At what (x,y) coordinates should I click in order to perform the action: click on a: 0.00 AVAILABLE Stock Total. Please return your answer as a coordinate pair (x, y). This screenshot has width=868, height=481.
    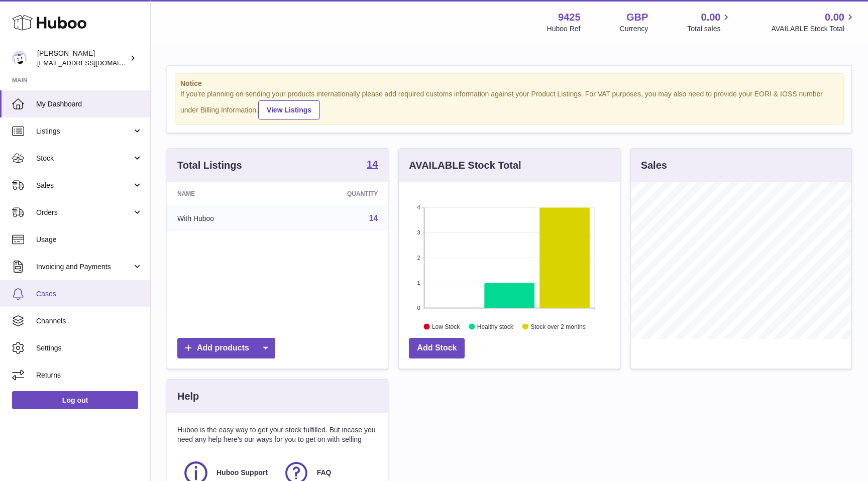
    Looking at the image, I should click on (813, 22).